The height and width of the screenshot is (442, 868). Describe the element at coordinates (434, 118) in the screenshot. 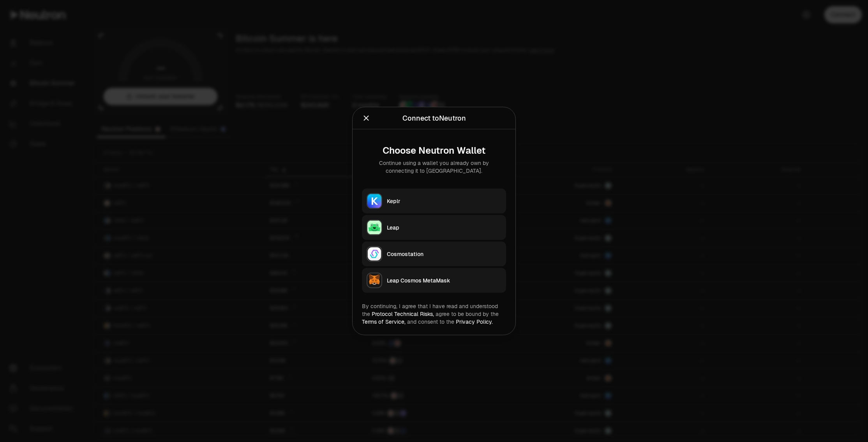

I see `div: Connect to Neutron` at that location.